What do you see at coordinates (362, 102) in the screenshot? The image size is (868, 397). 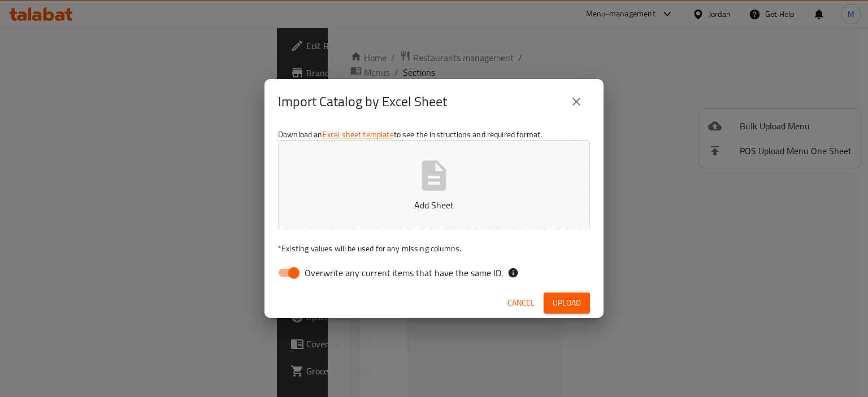 I see `h2: Import Catalog by Excel Sheet` at bounding box center [362, 102].